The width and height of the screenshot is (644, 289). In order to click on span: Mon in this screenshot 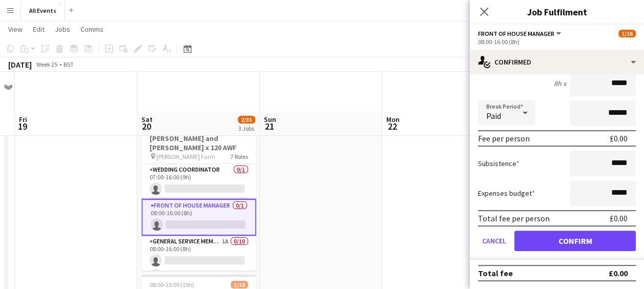, I will do `click(393, 120)`.